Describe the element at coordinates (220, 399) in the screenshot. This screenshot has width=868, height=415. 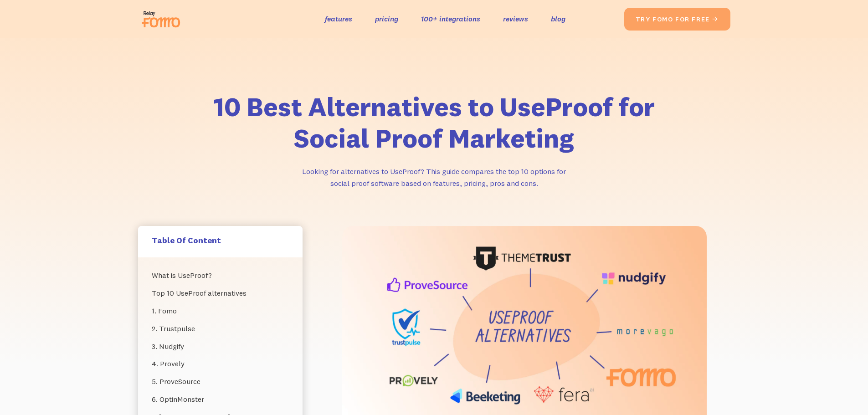
I see `a: 6. OptinMonster` at that location.